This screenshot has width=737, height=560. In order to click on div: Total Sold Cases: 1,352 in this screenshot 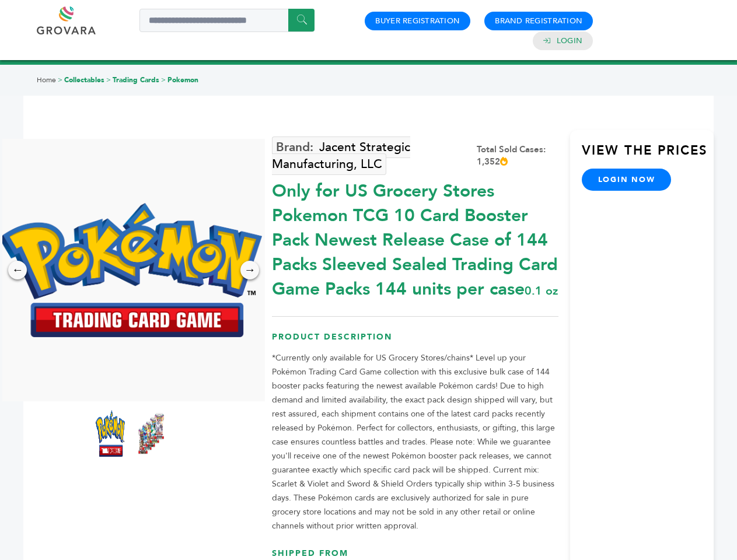, I will do `click(518, 155)`.